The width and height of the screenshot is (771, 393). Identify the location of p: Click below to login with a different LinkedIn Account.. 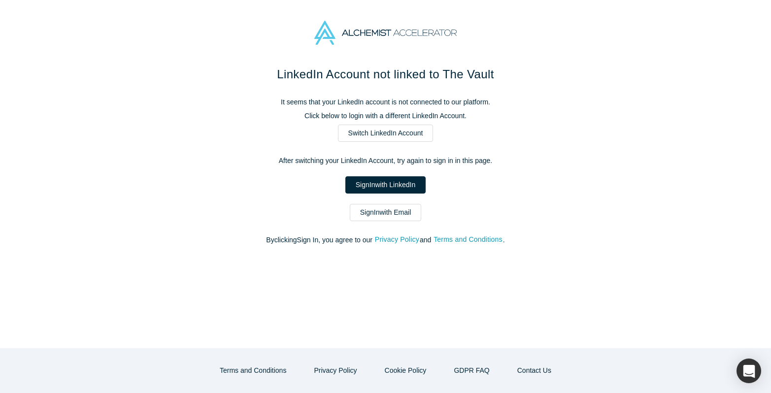
(386, 116).